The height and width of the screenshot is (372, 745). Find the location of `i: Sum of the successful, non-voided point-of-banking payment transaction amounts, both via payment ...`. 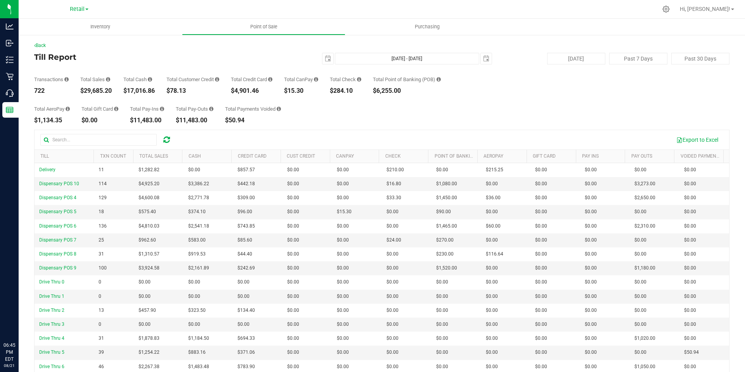

i: Sum of the successful, non-voided point-of-banking payment transaction amounts, both via payment ... is located at coordinates (439, 79).